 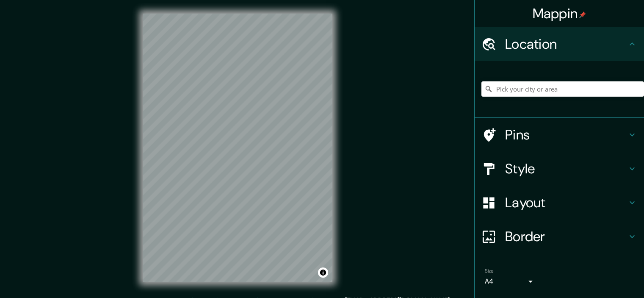 I want to click on h4: Mappin, so click(x=560, y=14).